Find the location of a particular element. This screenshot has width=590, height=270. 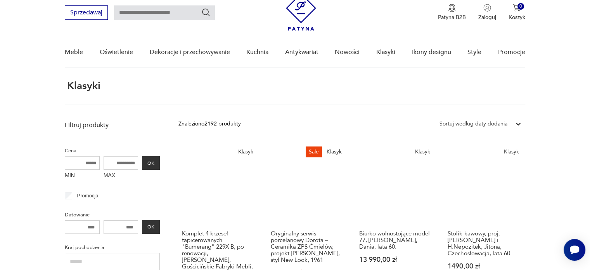

p: Patyna B2B is located at coordinates (452, 17).